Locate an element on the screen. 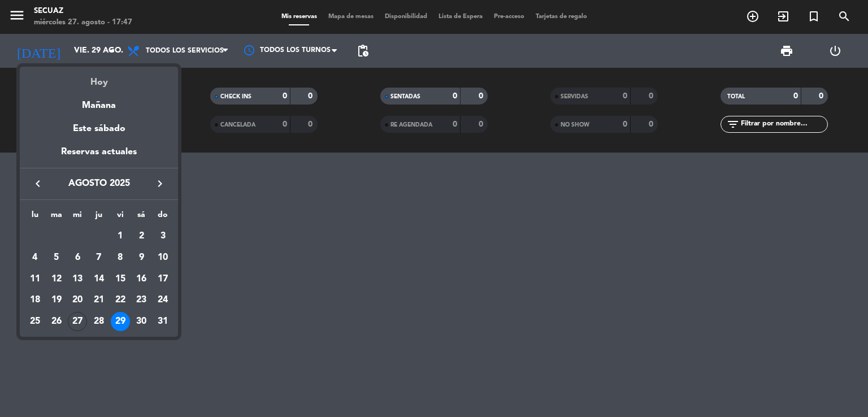 This screenshot has height=417, width=868. div: 10 is located at coordinates (162, 258).